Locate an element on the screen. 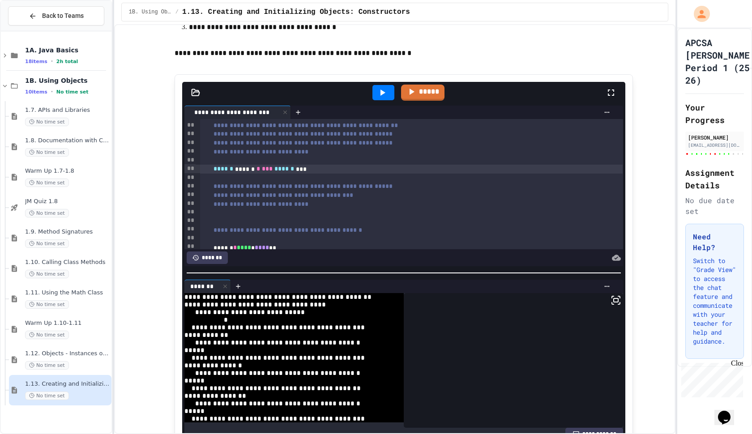 Image resolution: width=752 pixels, height=434 pixels. span: 1.11. Using the Math Class is located at coordinates (67, 293).